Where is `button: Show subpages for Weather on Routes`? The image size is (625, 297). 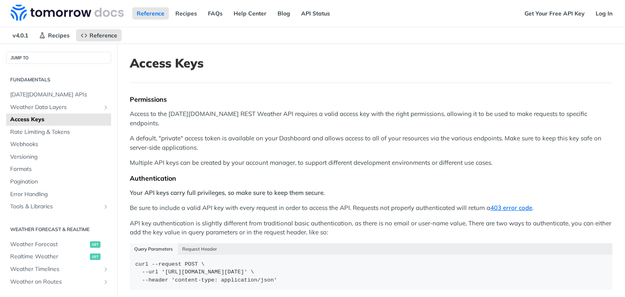 button: Show subpages for Weather on Routes is located at coordinates (106, 282).